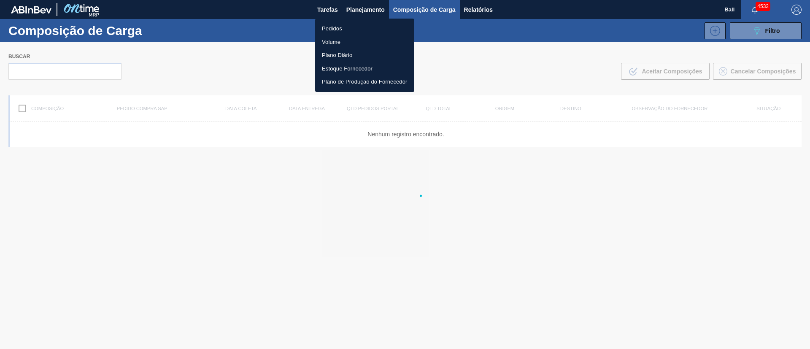 The width and height of the screenshot is (810, 349). I want to click on a: Plano de Produção do Fornecedor, so click(365, 82).